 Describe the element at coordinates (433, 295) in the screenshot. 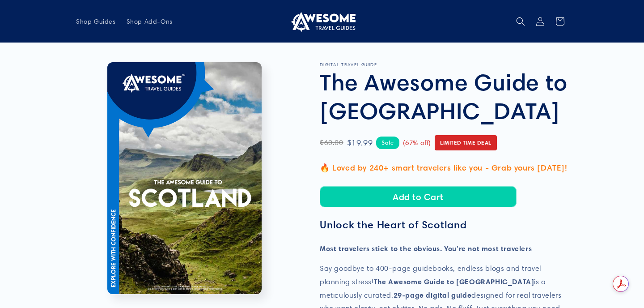

I see `strong: 29-page digital guide` at that location.